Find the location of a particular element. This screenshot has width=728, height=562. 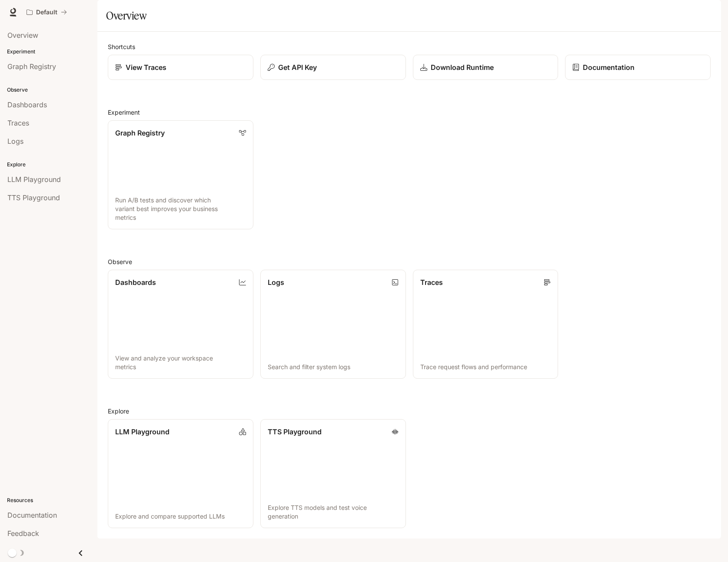

a: TracesTrace request flows and performance is located at coordinates (485, 324).